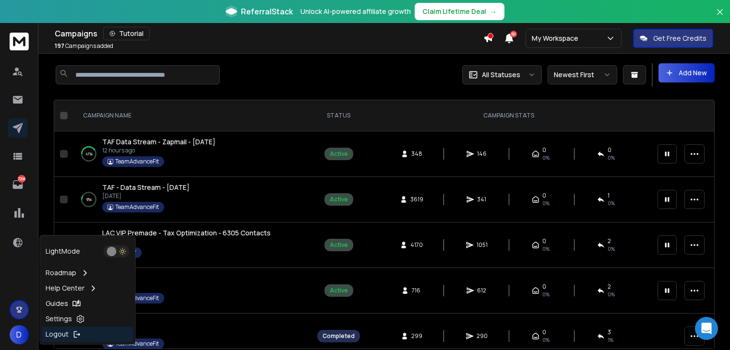  Describe the element at coordinates (509, 116) in the screenshot. I see `th: CAMPAIGN STATS` at that location.